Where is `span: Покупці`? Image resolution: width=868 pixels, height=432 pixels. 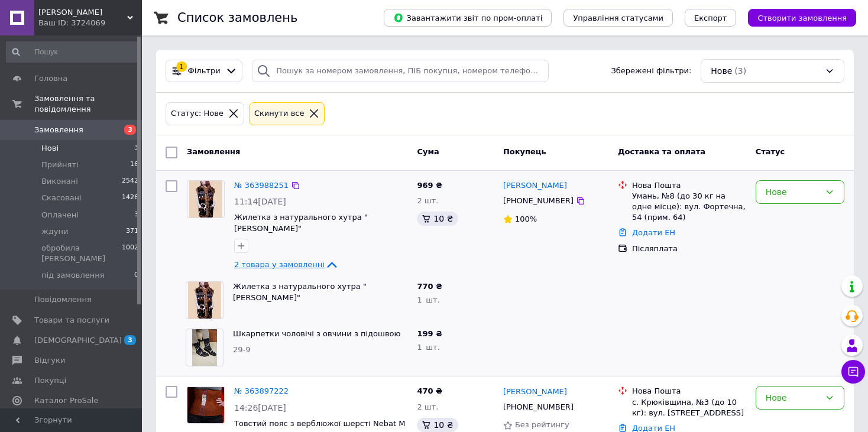
span: Покупці is located at coordinates (50, 381).